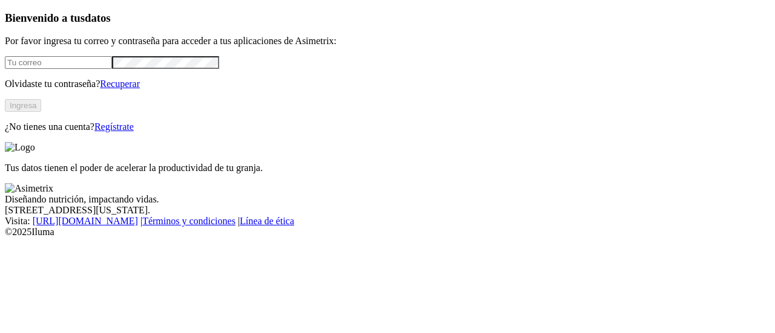  I want to click on input: Tu correo, so click(58, 62).